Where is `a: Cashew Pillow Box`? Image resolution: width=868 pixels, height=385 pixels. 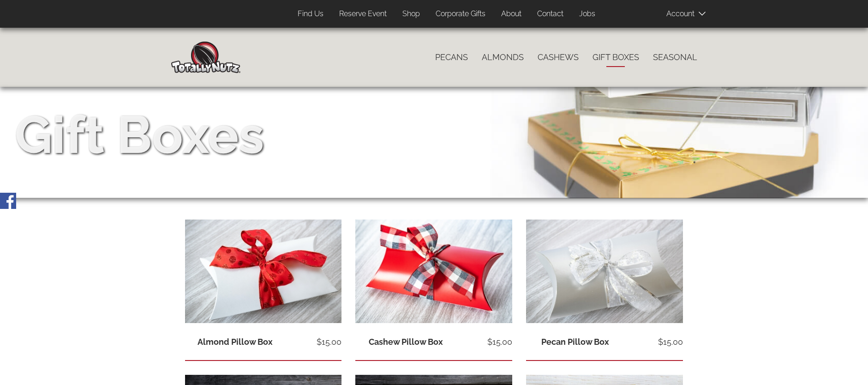
a: Cashew Pillow Box is located at coordinates (406, 341).